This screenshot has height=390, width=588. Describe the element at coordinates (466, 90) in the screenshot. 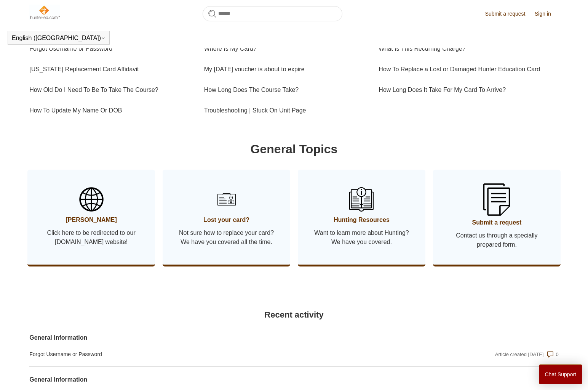

I see `a: How Long Does It Take For My Card To Arrive?` at that location.